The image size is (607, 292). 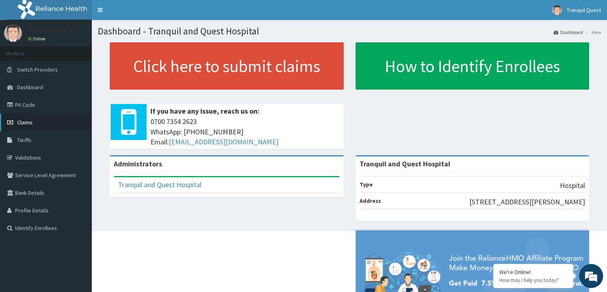 I want to click on span: Tariffs, so click(x=24, y=140).